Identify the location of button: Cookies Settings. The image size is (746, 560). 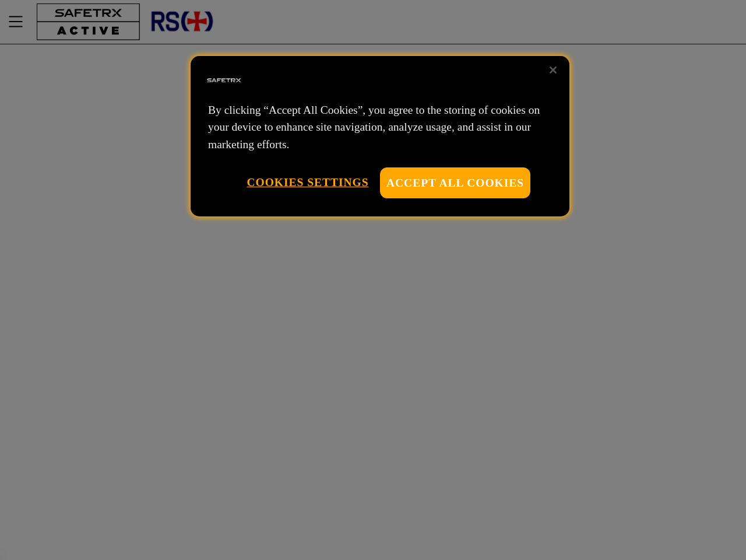
(307, 182).